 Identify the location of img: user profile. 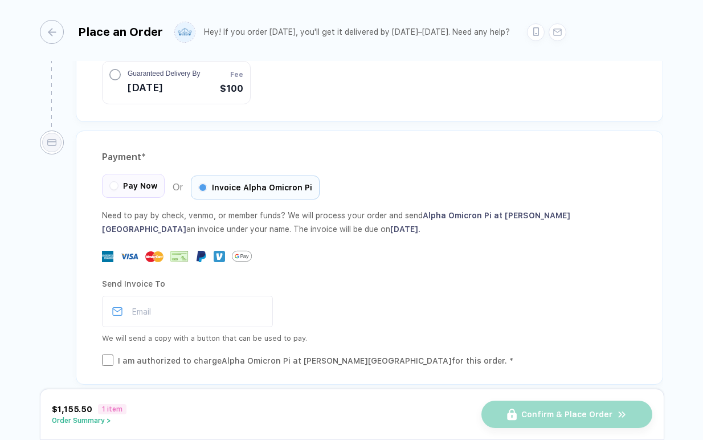
(184, 32).